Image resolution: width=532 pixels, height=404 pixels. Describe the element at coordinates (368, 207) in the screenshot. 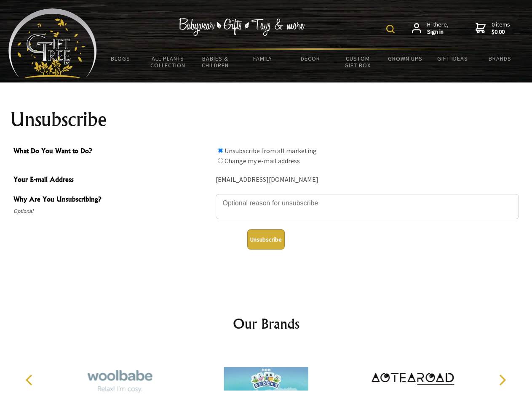

I see `textarea: Why Are You Unsubscribing?` at that location.